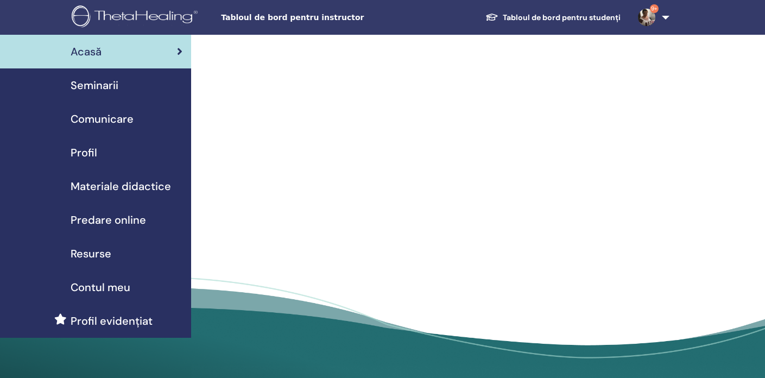 Image resolution: width=765 pixels, height=378 pixels. What do you see at coordinates (86, 52) in the screenshot?
I see `span: Acasă` at bounding box center [86, 52].